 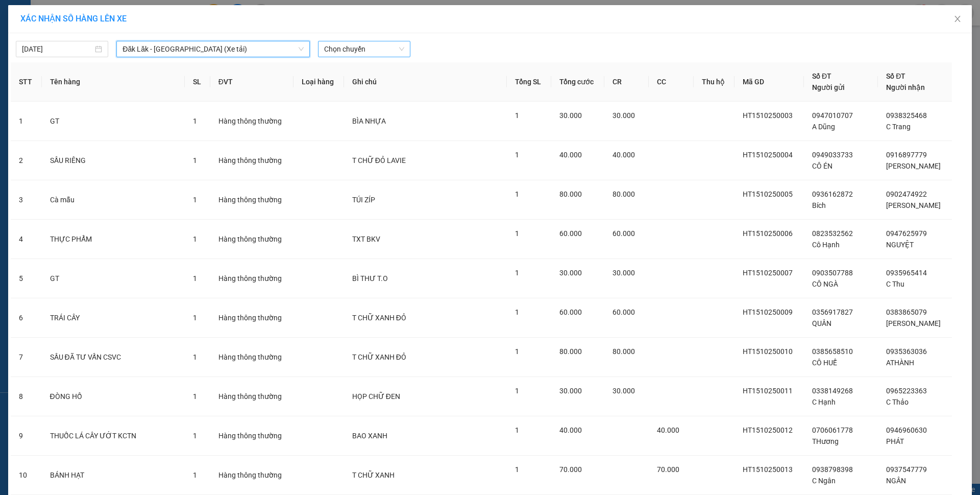 What do you see at coordinates (366, 239) in the screenshot?
I see `span: TXT BKV` at bounding box center [366, 239].